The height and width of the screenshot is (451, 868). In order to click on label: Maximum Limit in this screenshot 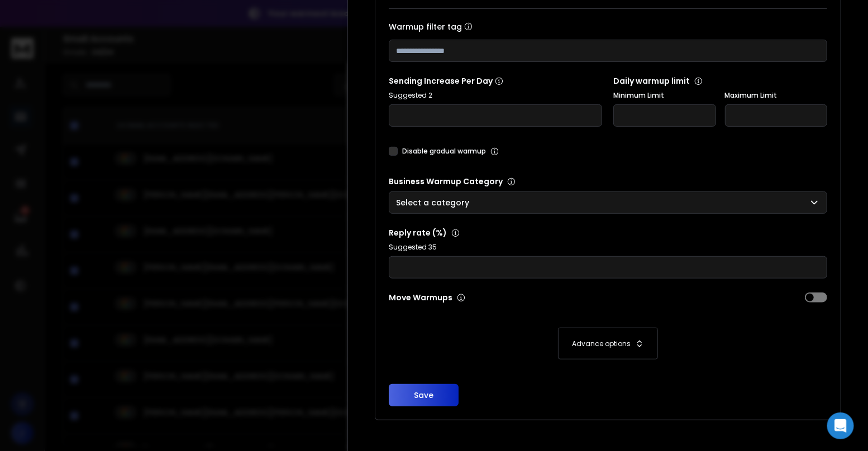, I will do `click(776, 96)`.